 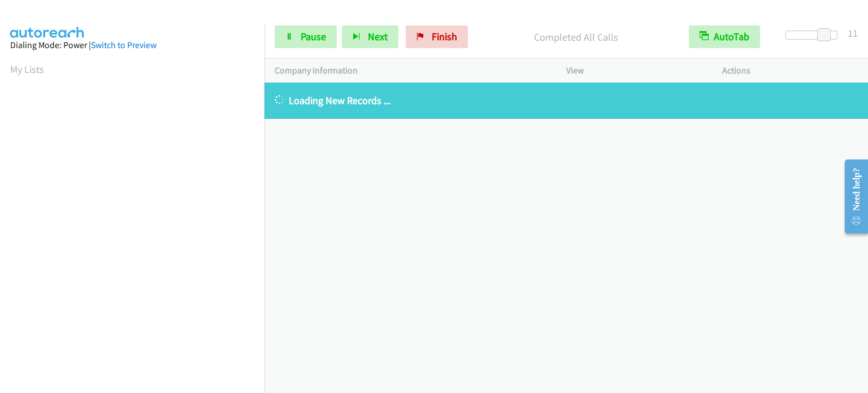 What do you see at coordinates (437, 37) in the screenshot?
I see `a: Finish` at bounding box center [437, 37].